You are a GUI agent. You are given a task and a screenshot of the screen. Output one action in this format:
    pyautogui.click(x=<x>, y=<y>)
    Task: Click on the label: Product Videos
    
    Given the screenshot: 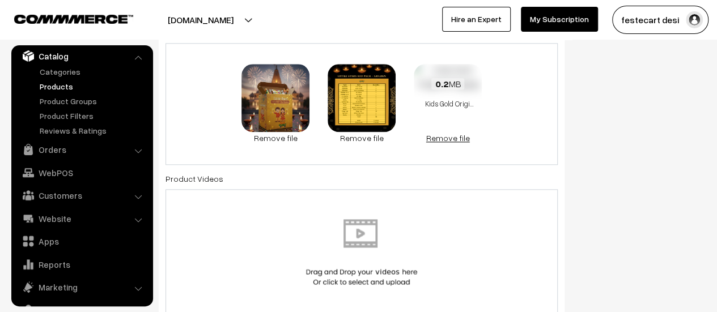 What is the action you would take?
    pyautogui.click(x=194, y=179)
    